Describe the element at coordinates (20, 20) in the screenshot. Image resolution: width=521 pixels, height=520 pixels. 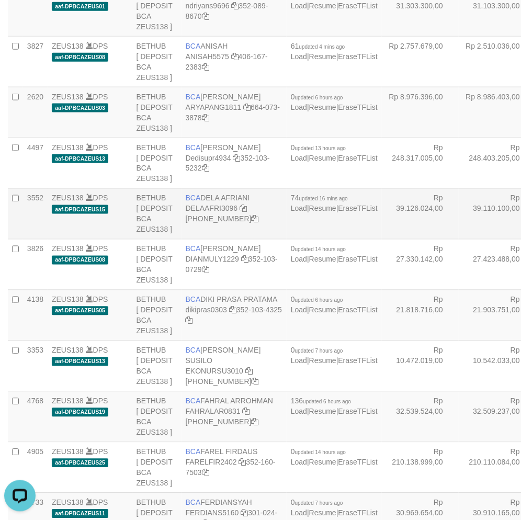
I see `button: Open LiveChat chat widget` at that location.